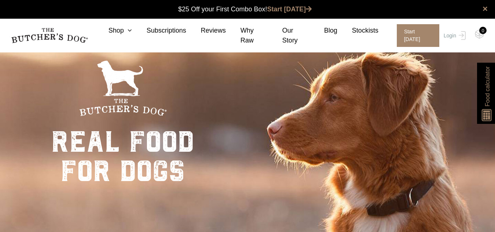  What do you see at coordinates (324, 30) in the screenshot?
I see `a: Blog` at bounding box center [324, 30].